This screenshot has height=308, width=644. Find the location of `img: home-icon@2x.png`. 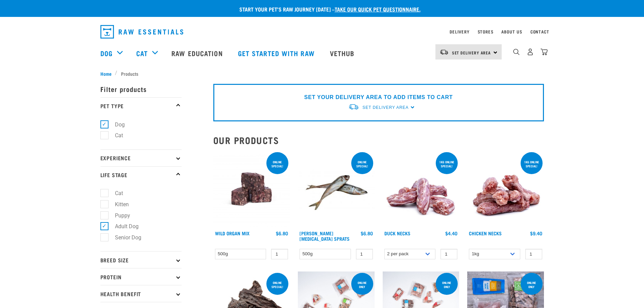

img: home-icon@2x.png is located at coordinates (544, 52).